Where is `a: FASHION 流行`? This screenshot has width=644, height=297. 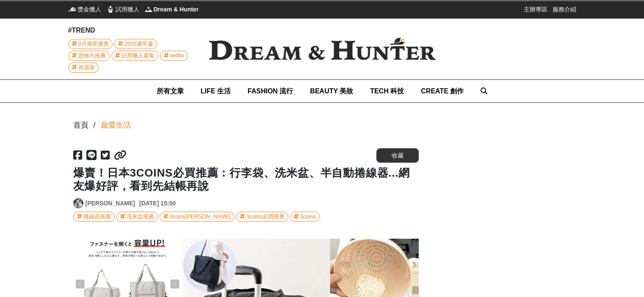
a: FASHION 流行 is located at coordinates (270, 91).